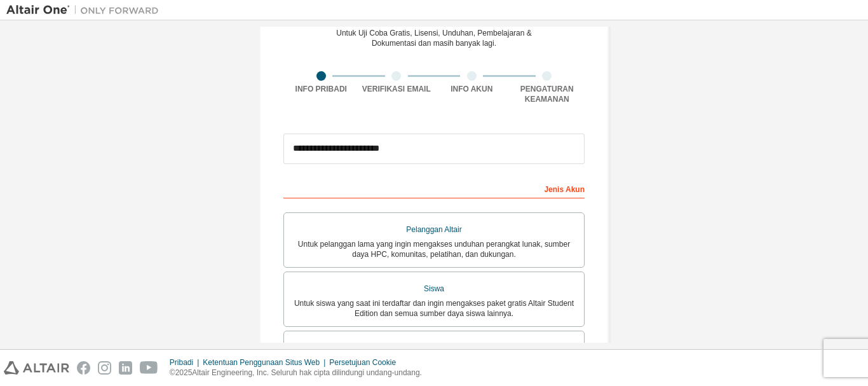  I want to click on img: Altair Satu, so click(86, 10).